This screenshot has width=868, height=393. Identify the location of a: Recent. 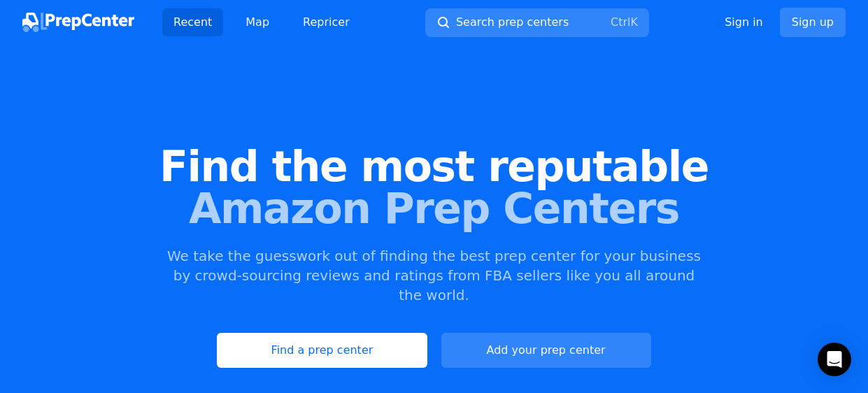
(192, 22).